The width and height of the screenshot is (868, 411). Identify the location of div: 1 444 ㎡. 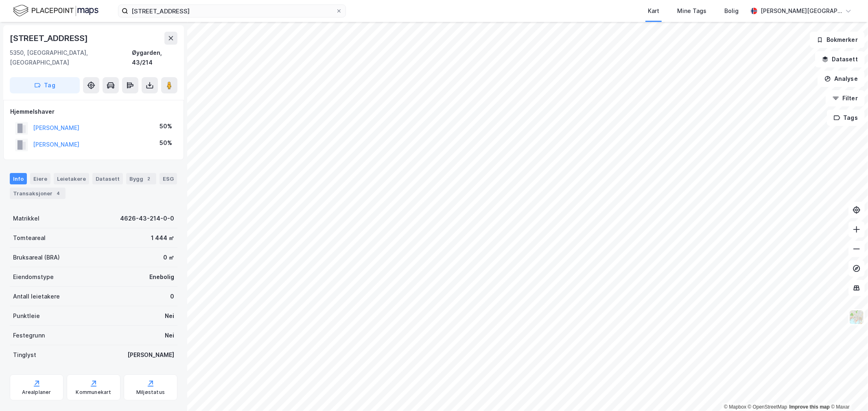
(162, 238).